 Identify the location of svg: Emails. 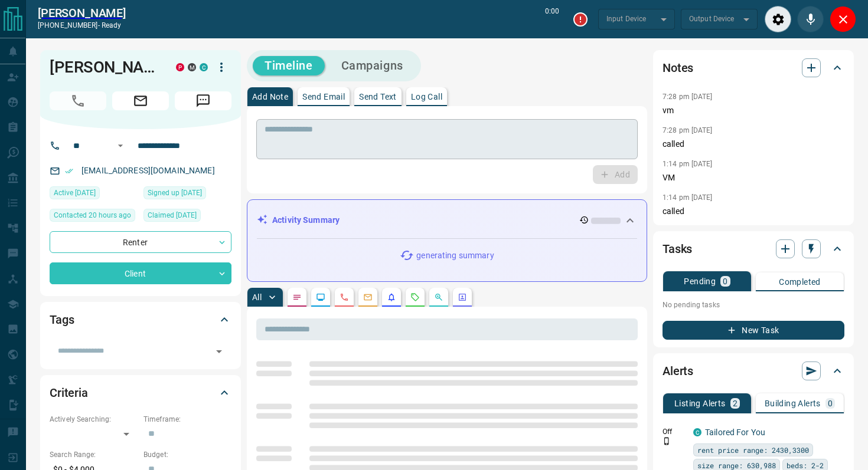
(368, 297).